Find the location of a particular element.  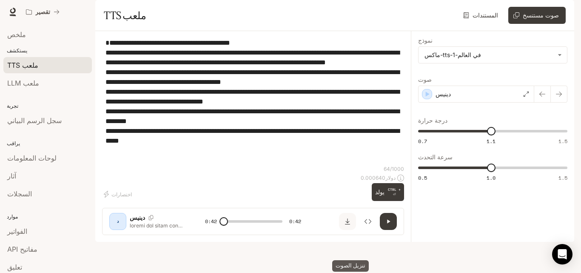

button: فحص is located at coordinates (368, 221).